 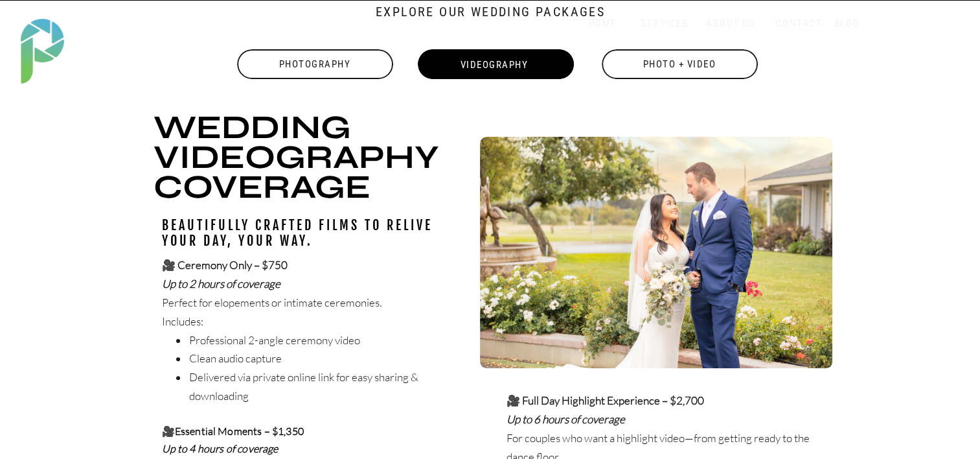 I want to click on h3: Wedding Videography Coverage, so click(x=346, y=157).